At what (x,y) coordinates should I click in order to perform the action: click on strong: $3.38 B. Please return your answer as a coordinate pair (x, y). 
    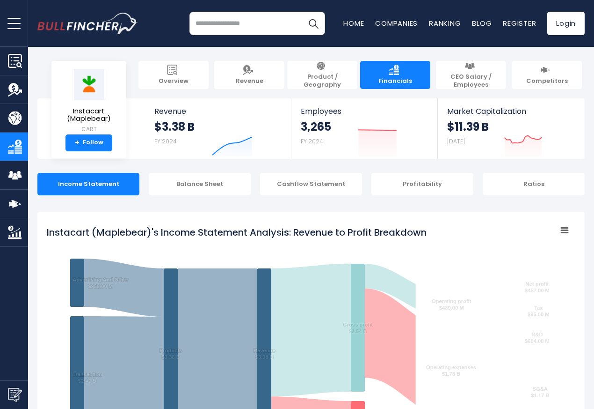
    Looking at the image, I should click on (175, 126).